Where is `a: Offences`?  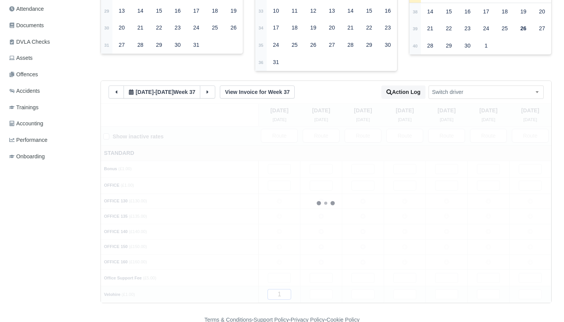
a: Offences is located at coordinates (49, 74).